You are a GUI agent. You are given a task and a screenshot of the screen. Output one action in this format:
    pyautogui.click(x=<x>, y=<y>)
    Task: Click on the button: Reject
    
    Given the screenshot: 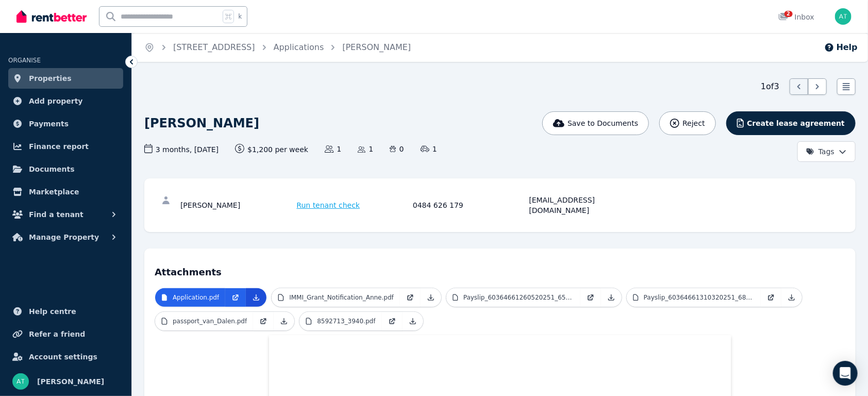 What is the action you would take?
    pyautogui.click(x=687, y=123)
    